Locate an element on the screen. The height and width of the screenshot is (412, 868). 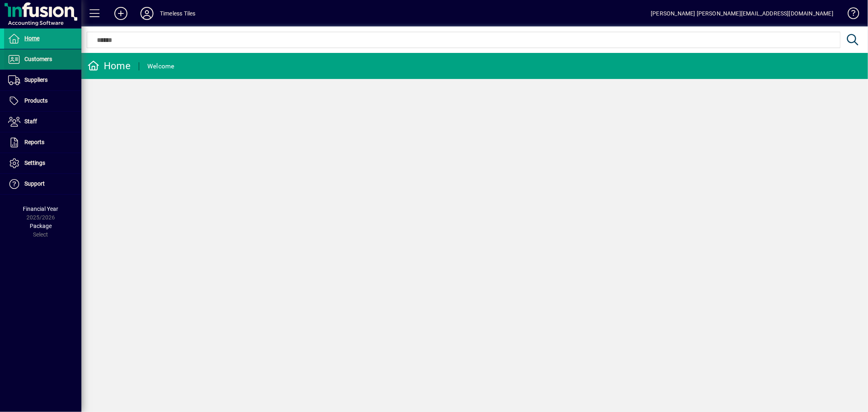
a: Support is located at coordinates (43, 184).